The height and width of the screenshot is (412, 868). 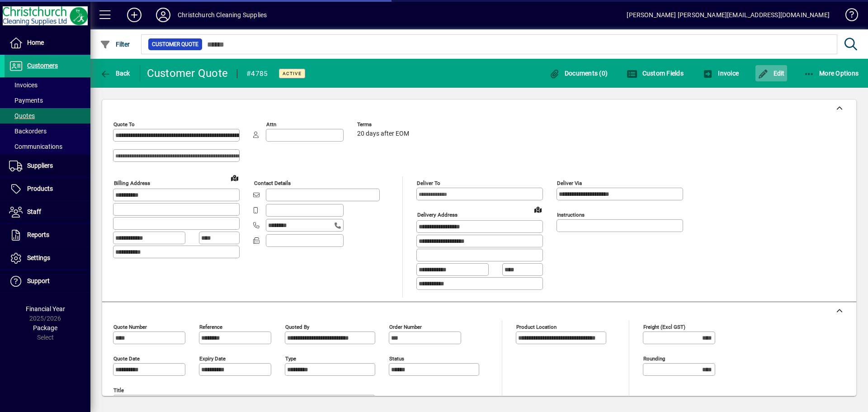 What do you see at coordinates (134, 15) in the screenshot?
I see `button: Add` at bounding box center [134, 15].